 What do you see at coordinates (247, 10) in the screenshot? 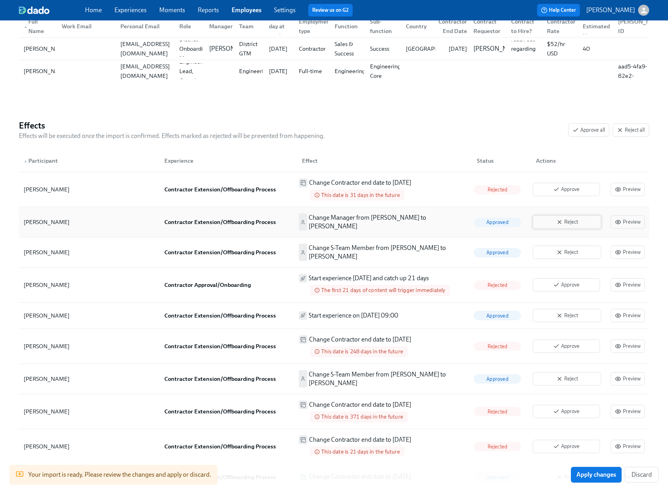
I see `a: Employees` at bounding box center [247, 10].